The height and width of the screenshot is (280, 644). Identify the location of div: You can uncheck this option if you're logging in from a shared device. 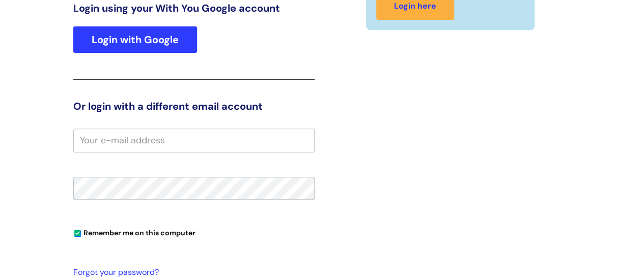
(193, 232).